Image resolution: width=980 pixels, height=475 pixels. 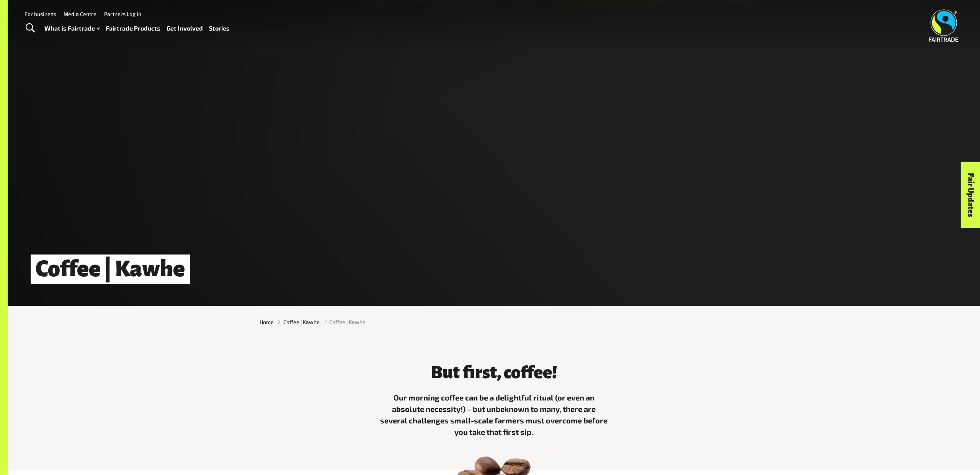 I want to click on a: For business, so click(x=40, y=14).